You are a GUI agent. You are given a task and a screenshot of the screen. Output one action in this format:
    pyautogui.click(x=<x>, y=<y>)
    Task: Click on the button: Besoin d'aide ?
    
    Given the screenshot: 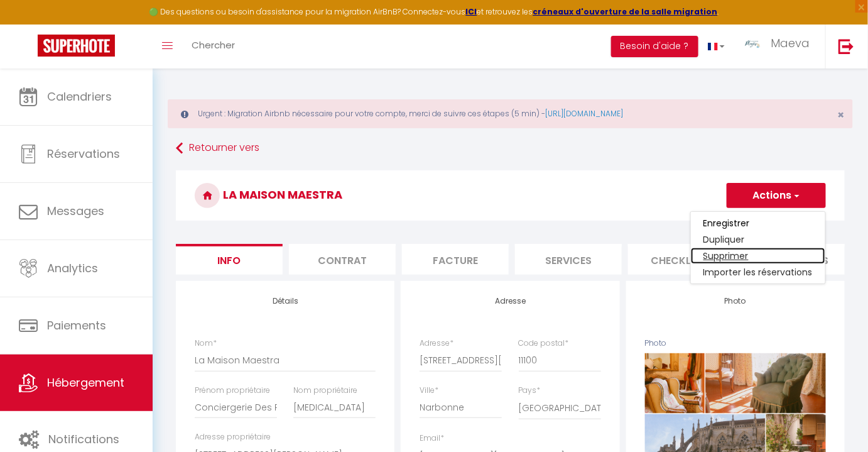 What is the action you would take?
    pyautogui.click(x=655, y=46)
    